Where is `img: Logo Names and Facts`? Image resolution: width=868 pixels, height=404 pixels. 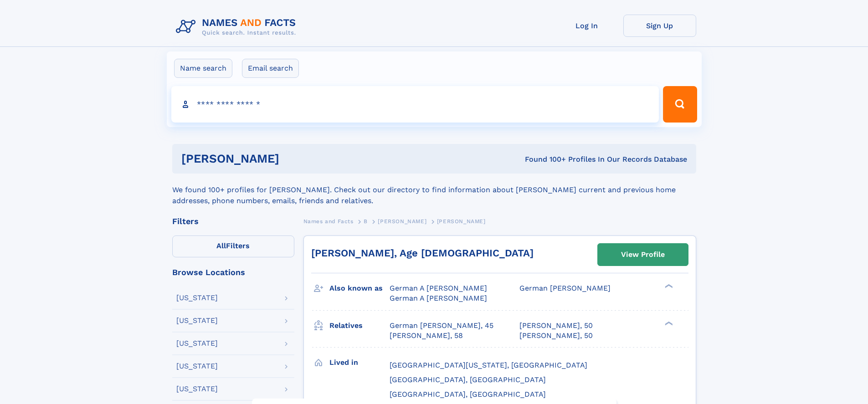
img: Logo Names and Facts is located at coordinates (238, 27).